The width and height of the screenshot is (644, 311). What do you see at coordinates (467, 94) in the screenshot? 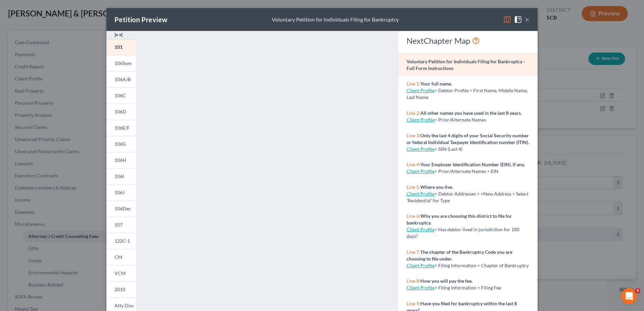
I see `span: > Debtor Profile > First Name, Middle Name, Last Name` at bounding box center [467, 94].